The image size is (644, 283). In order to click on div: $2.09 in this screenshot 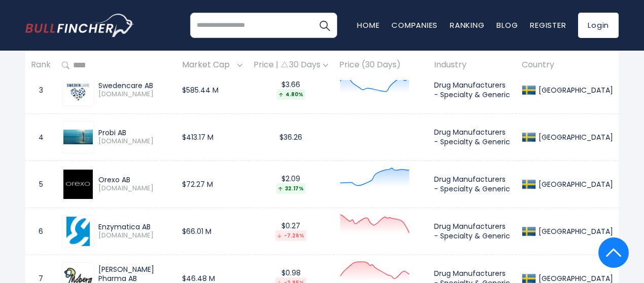, I will do `click(290, 184)`.